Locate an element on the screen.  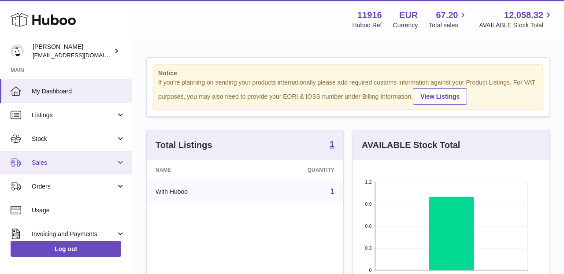
div: Huboo Ref is located at coordinates (367, 25).